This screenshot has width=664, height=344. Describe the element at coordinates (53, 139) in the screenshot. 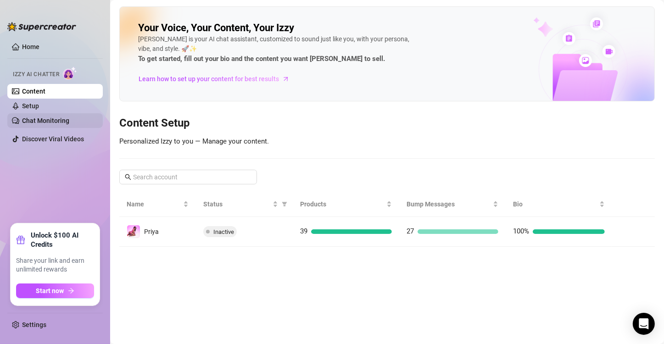

I see `a: Discover Viral Videos` at that location.